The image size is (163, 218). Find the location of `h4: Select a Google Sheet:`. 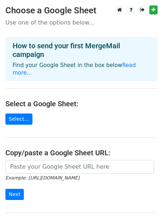

h4: Select a Google Sheet: is located at coordinates (81, 104).